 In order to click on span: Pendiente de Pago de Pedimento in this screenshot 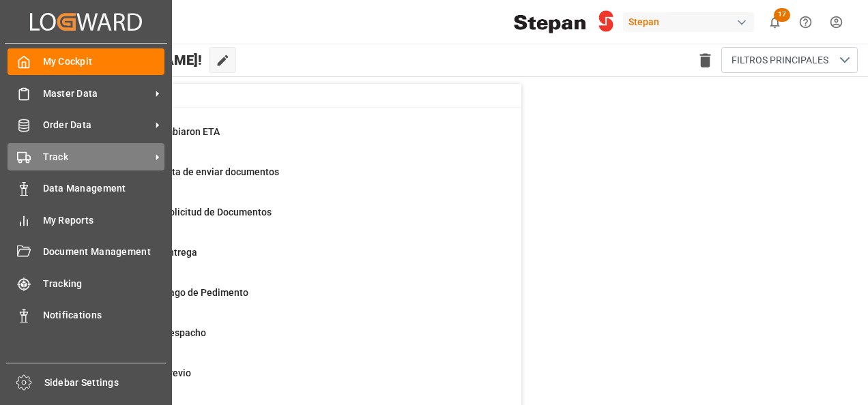, I will do `click(176, 293)`.